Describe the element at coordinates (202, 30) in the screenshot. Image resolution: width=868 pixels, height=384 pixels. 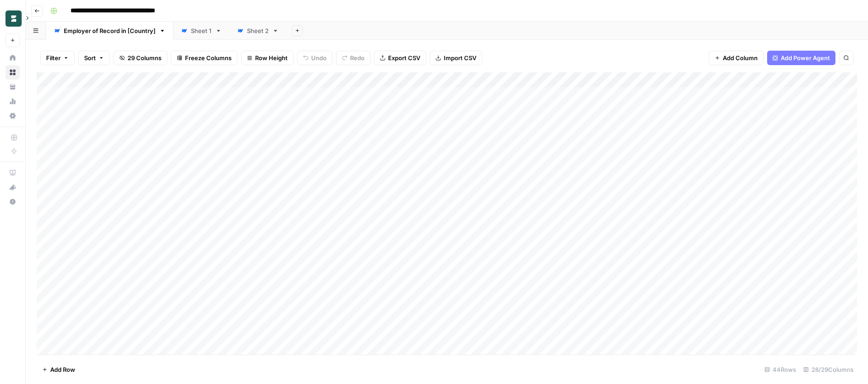
I see `div: Sheet 1` at that location.